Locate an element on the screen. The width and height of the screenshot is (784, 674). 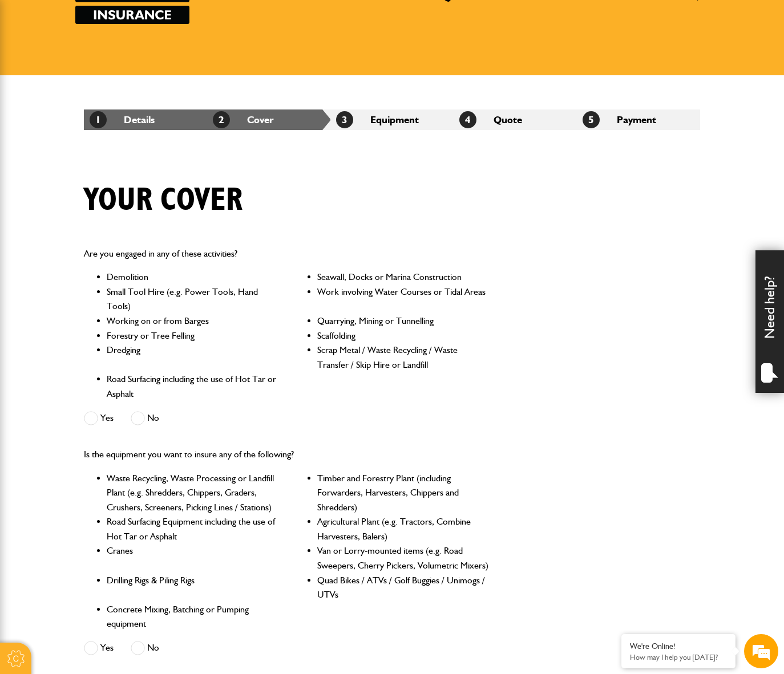
a: 1Details is located at coordinates (122, 119).